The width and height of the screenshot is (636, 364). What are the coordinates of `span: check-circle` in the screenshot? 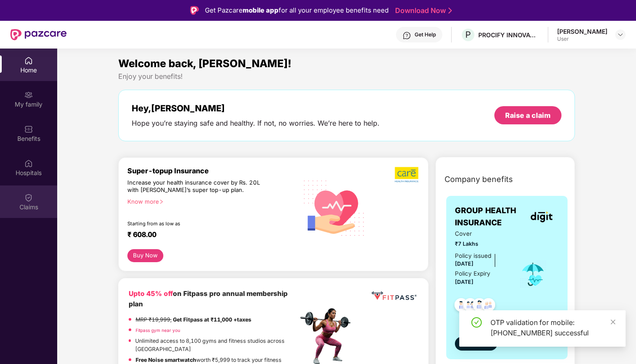 It's located at (477, 322).